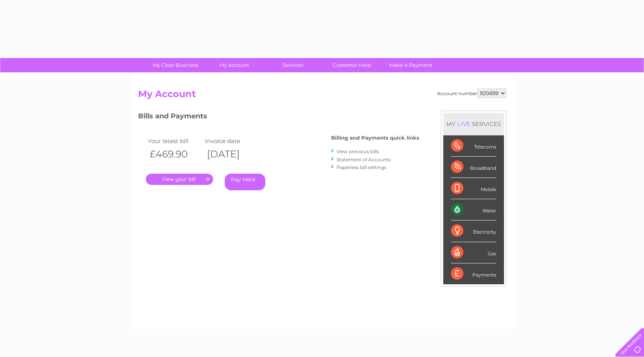 The height and width of the screenshot is (357, 644). Describe the element at coordinates (278, 117) in the screenshot. I see `h3: Bills and Payments` at that location.